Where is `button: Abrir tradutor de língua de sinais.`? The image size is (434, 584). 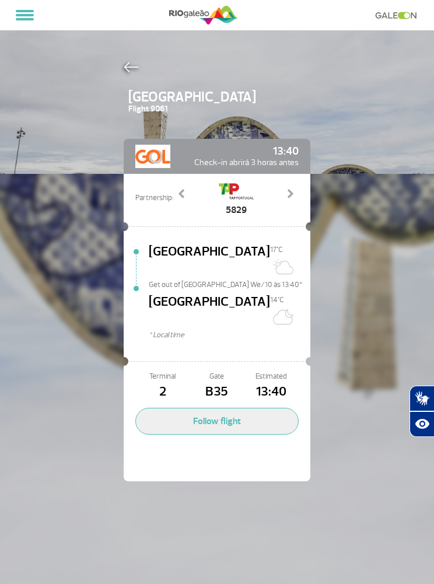
button: Abrir tradutor de língua de sinais. is located at coordinates (422, 398).